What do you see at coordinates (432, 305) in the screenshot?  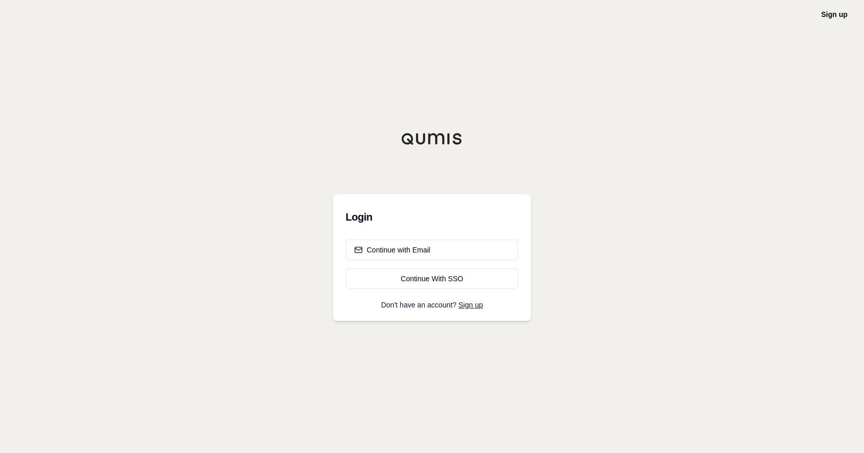 I see `p: Don't have an account?` at bounding box center [432, 305].